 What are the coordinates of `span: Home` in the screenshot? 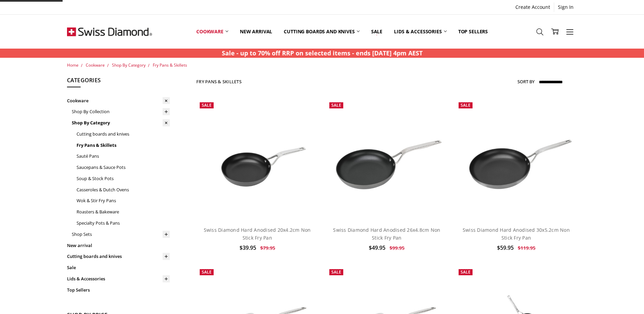 It's located at (73, 65).